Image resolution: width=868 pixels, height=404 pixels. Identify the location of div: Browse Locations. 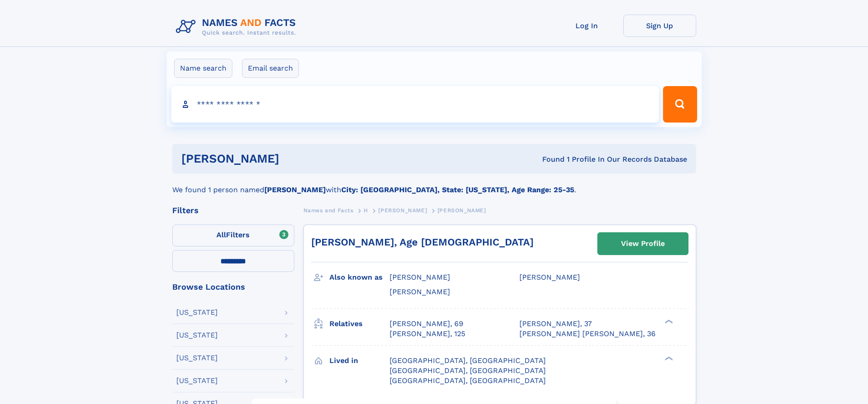
(233, 287).